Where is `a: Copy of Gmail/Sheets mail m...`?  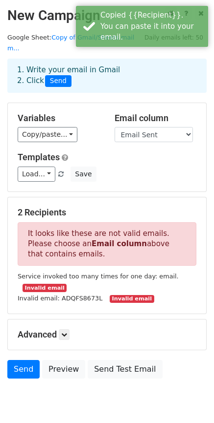
a: Copy of Gmail/Sheets mail m... is located at coordinates (70, 43).